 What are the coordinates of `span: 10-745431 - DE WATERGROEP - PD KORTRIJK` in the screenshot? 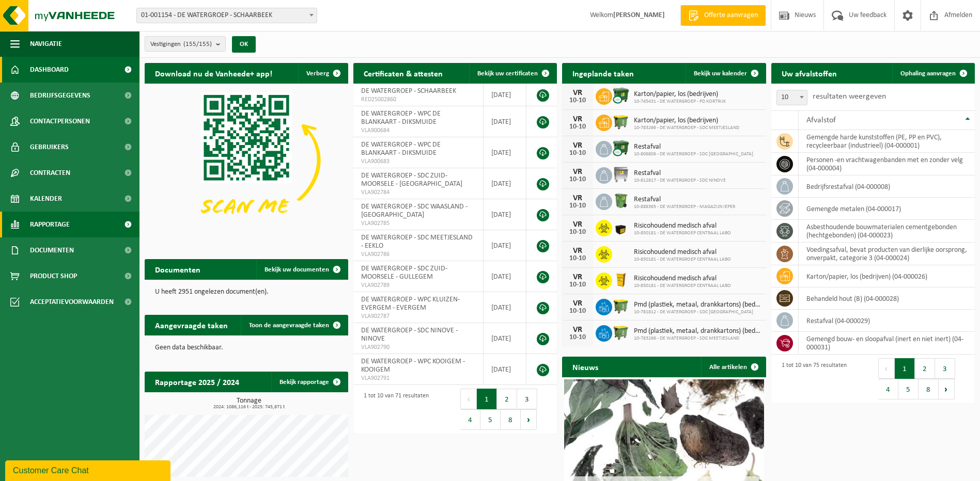 It's located at (679, 101).